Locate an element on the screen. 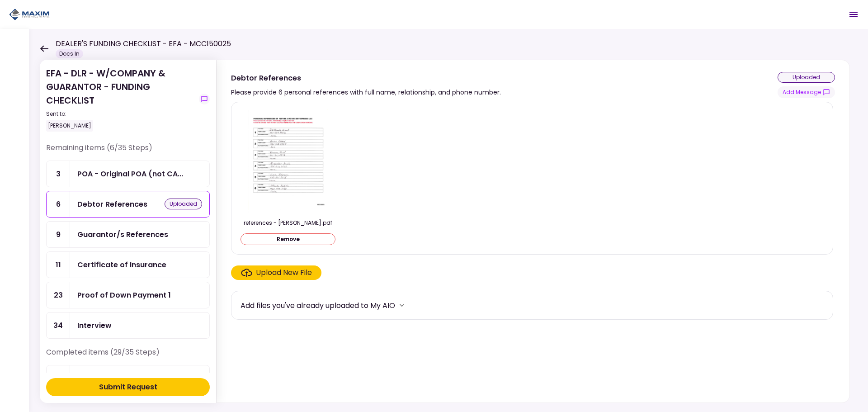 The image size is (868, 412). a: 34Interview is located at coordinates (128, 325).